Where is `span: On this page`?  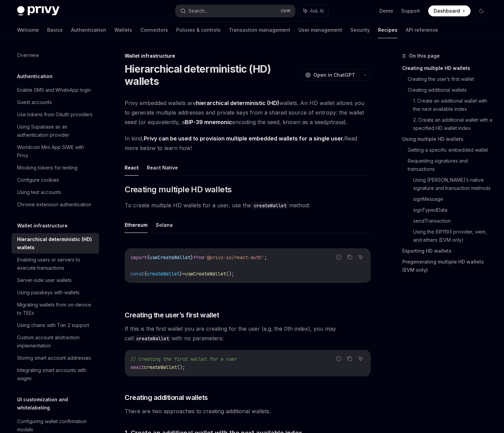 span: On this page is located at coordinates (425, 56).